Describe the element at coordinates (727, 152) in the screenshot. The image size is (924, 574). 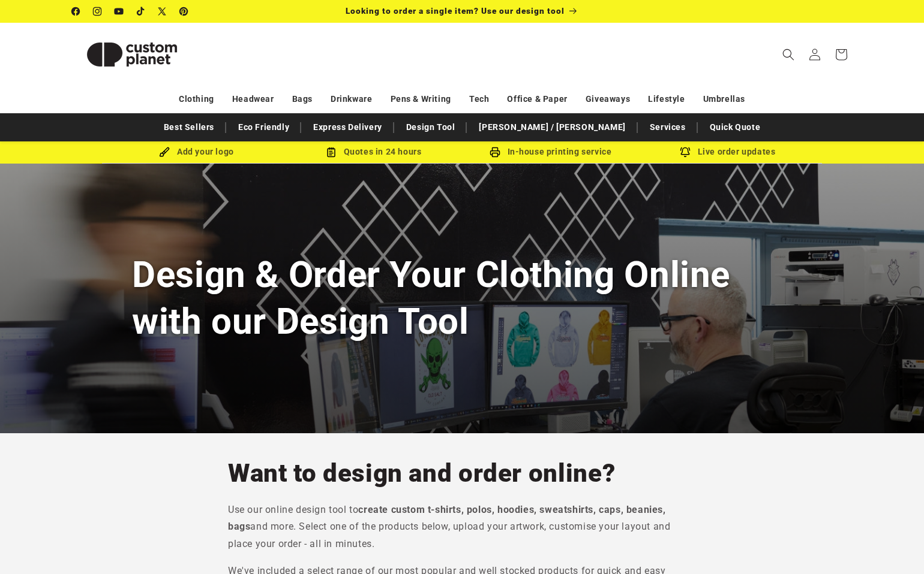
I see `div: Live order updates` at that location.